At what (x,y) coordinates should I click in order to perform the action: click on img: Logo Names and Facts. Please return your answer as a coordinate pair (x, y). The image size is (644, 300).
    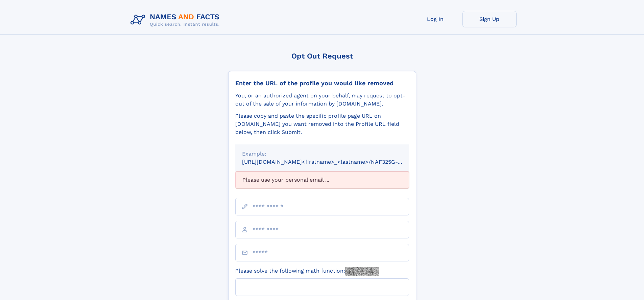
    Looking at the image, I should click on (177, 20).